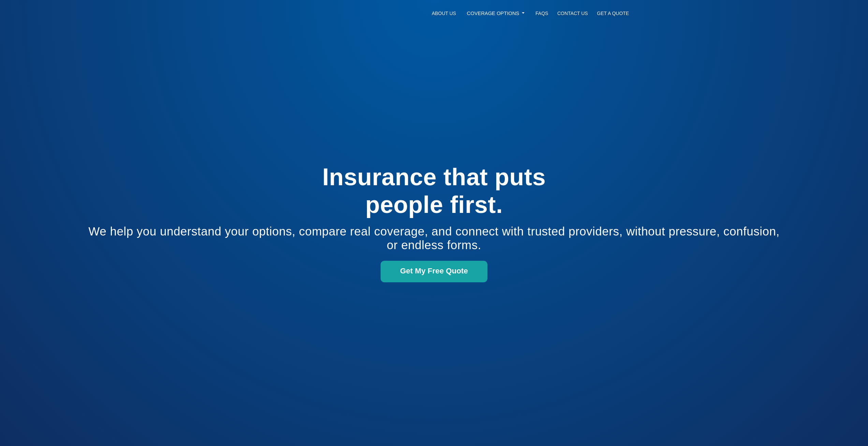  Describe the element at coordinates (542, 13) in the screenshot. I see `a: FAQs` at that location.